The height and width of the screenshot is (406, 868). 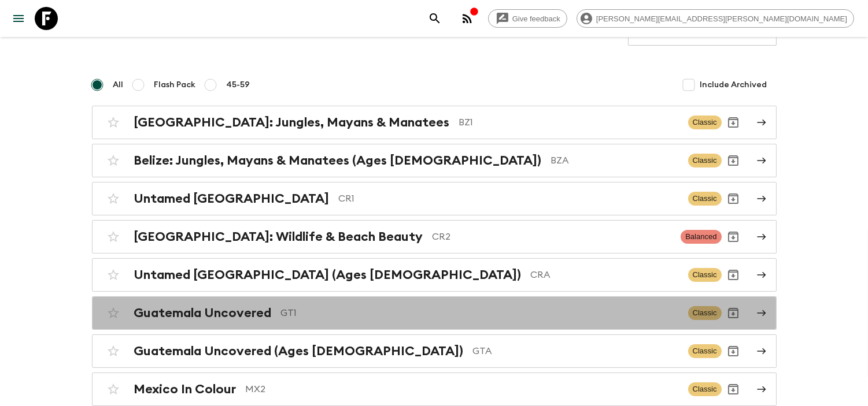 I want to click on p: BZ1, so click(x=569, y=122).